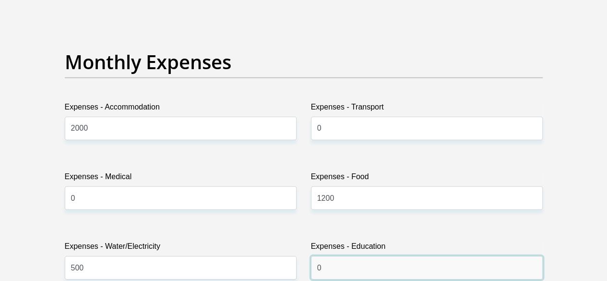 The width and height of the screenshot is (607, 281). Describe the element at coordinates (180, 248) in the screenshot. I see `label: Expenses - Water/Electricity` at that location.